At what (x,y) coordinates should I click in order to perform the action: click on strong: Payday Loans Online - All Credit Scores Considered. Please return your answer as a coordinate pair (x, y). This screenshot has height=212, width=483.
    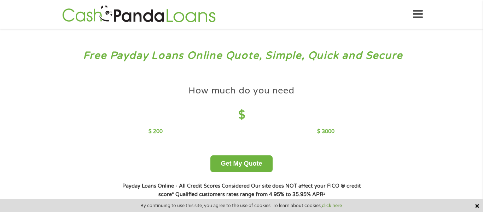
    Looking at the image, I should click on (186, 186).